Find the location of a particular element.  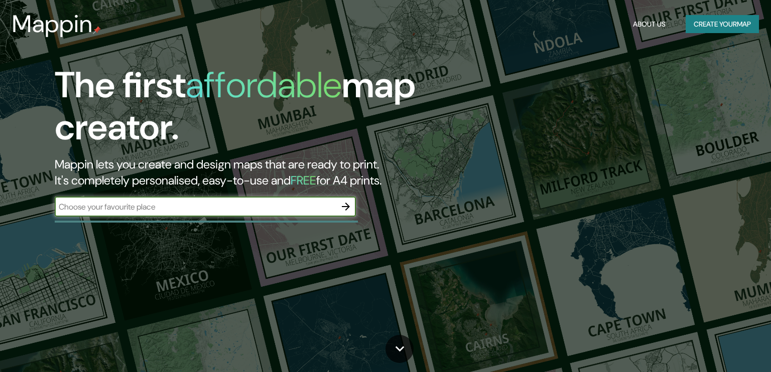

button: Create yourmap is located at coordinates (722, 24).